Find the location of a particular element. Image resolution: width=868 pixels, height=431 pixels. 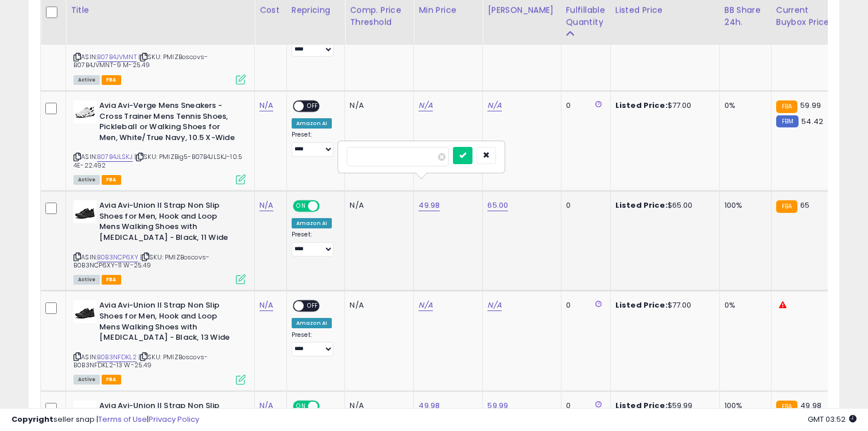

strong: Copyright is located at coordinates (32, 419).